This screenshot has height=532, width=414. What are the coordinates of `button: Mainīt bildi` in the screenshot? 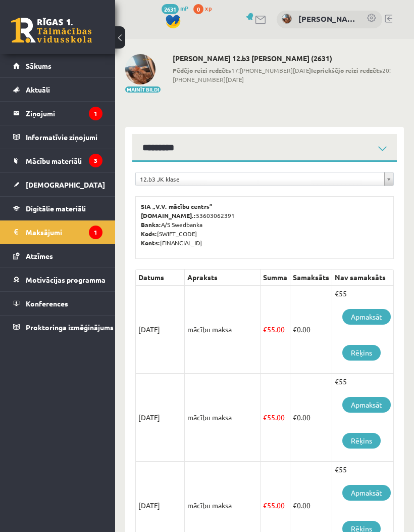 It's located at (143, 89).